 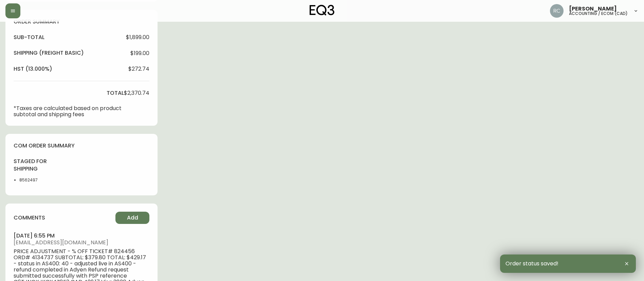 What do you see at coordinates (140, 53) in the screenshot?
I see `span: $199.00` at bounding box center [140, 53].